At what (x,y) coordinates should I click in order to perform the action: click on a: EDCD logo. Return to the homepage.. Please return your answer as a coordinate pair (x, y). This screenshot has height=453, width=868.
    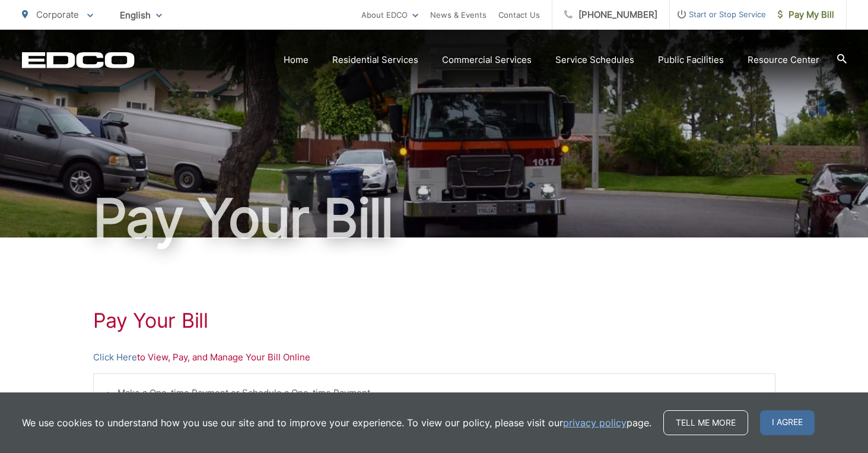
    Looking at the image, I should click on (78, 60).